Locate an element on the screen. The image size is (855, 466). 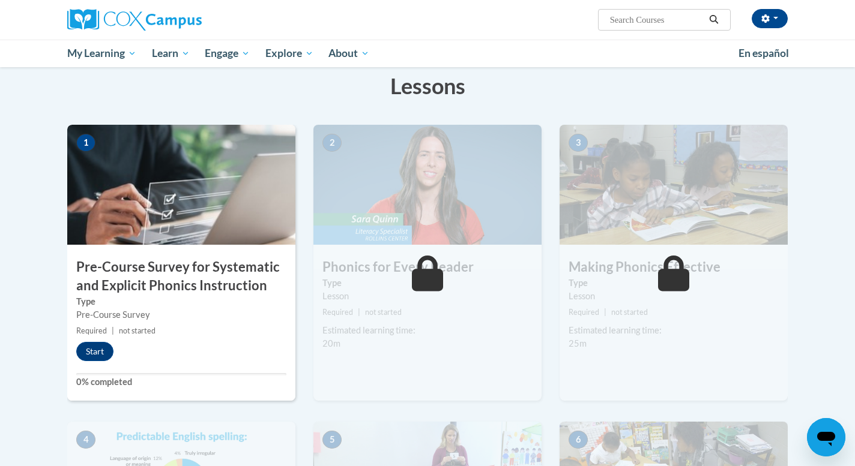
a: My Learning is located at coordinates (101, 53).